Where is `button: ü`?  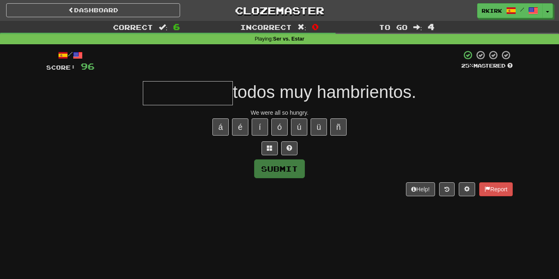
button: ü is located at coordinates (319, 127).